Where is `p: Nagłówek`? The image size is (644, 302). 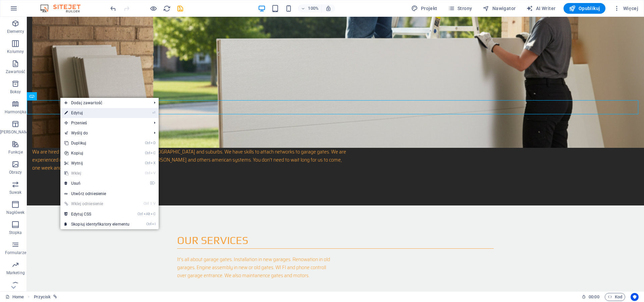 p: Nagłówek is located at coordinates (15, 212).